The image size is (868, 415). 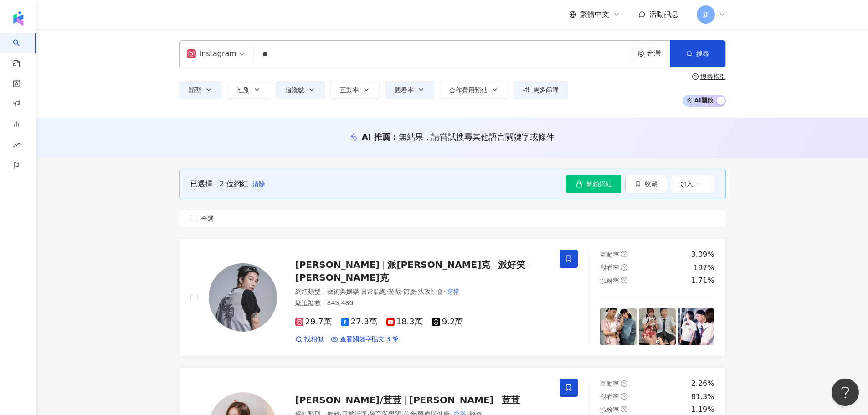 What do you see at coordinates (404, 322) in the screenshot?
I see `span: 18.3萬` at bounding box center [404, 322].